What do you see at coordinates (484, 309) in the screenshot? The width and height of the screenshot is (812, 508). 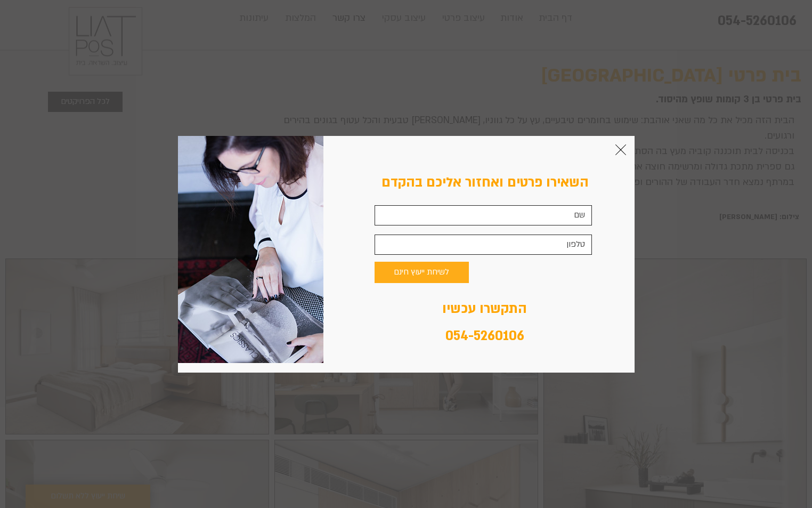 I see `span: התקשרו עכשיו` at bounding box center [484, 309].